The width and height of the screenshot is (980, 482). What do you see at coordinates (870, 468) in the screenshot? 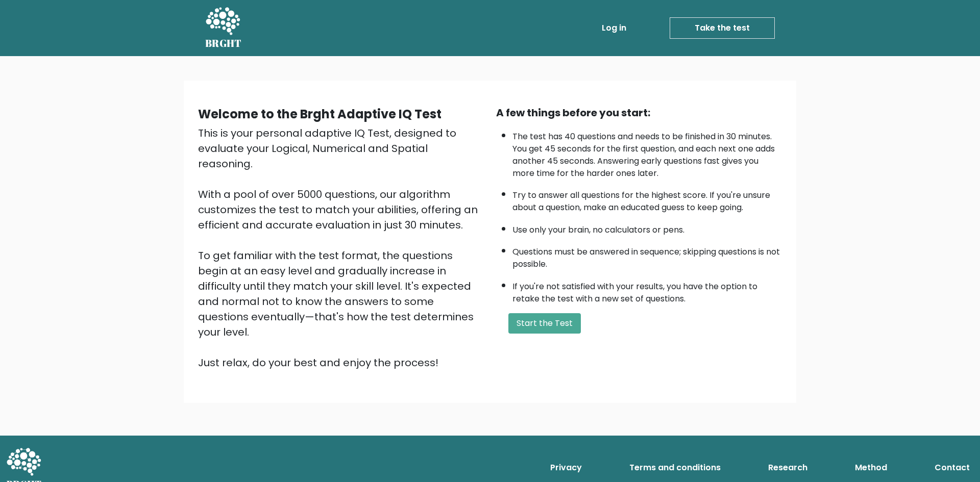
I see `a: Method` at bounding box center [870, 468].